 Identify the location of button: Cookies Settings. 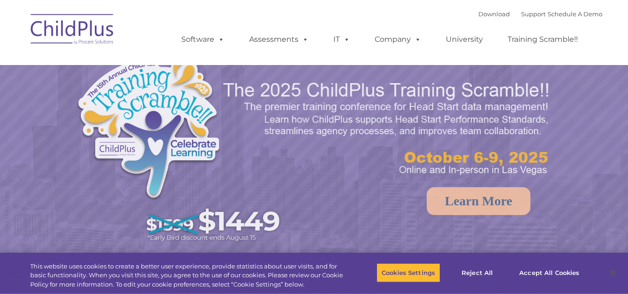
(408, 273).